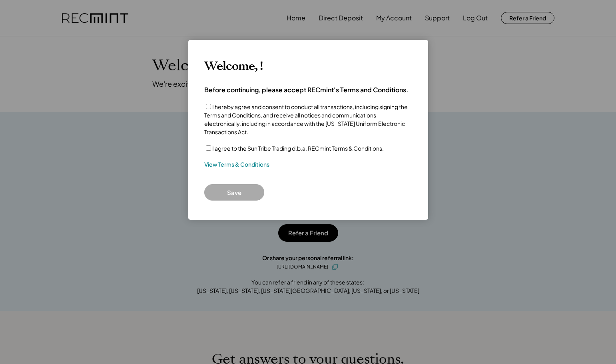  I want to click on h4: Before continuing, please accept RECmint's Terms and Conditions., so click(306, 90).